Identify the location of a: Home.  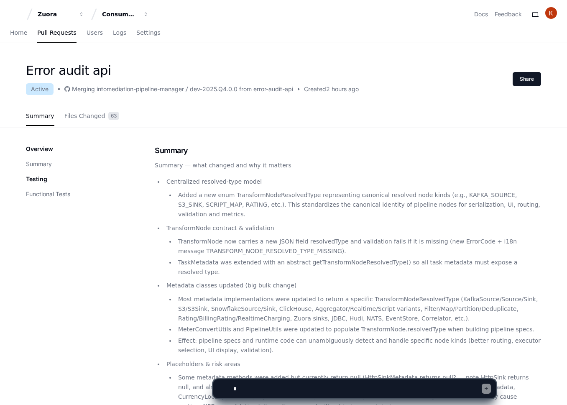
(18, 33).